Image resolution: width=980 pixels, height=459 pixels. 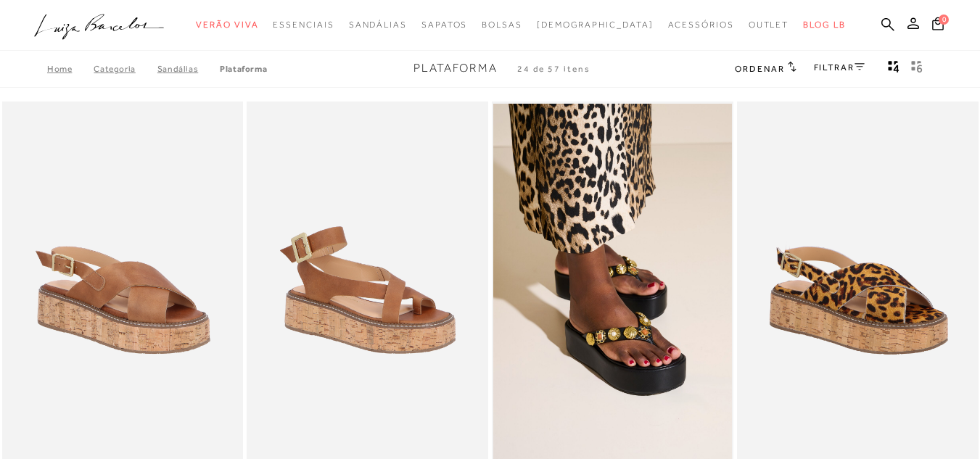 What do you see at coordinates (71, 69) in the screenshot?
I see `a: Home` at bounding box center [71, 69].